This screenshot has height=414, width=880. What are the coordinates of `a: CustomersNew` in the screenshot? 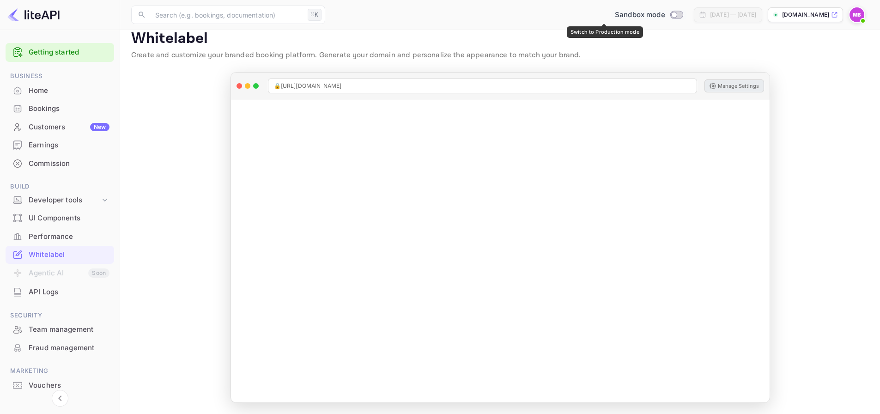 It's located at (60, 127).